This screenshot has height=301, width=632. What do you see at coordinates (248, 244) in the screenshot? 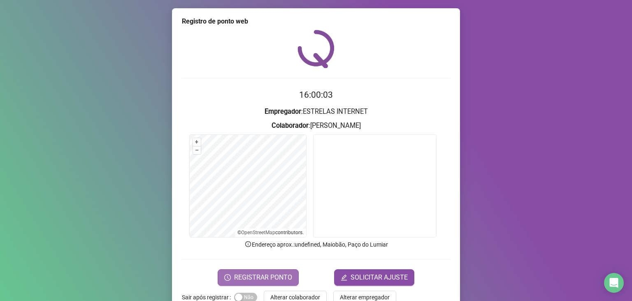
I see `span: info-circle` at bounding box center [248, 244].